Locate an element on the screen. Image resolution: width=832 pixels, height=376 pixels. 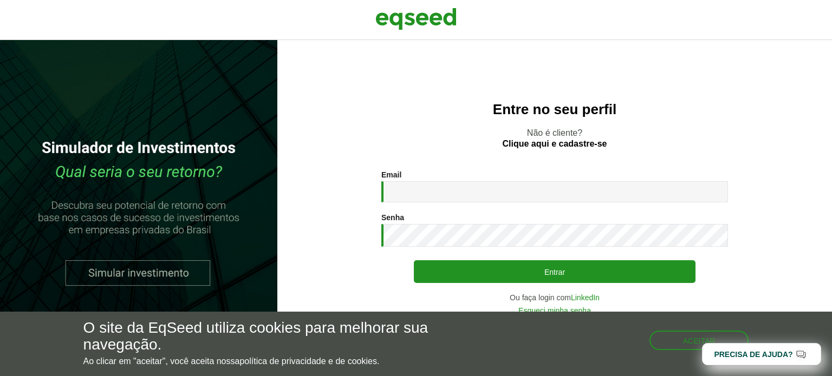
div: Ou faça login com is located at coordinates (555, 298).